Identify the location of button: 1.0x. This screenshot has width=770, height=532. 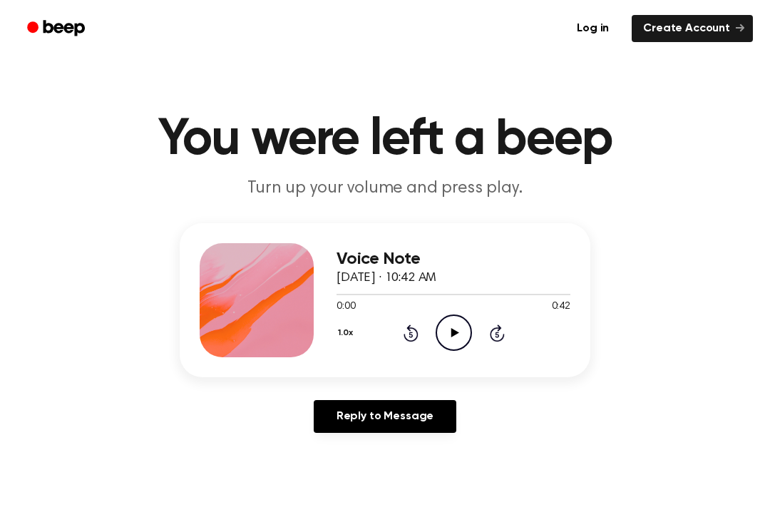
(347, 333).